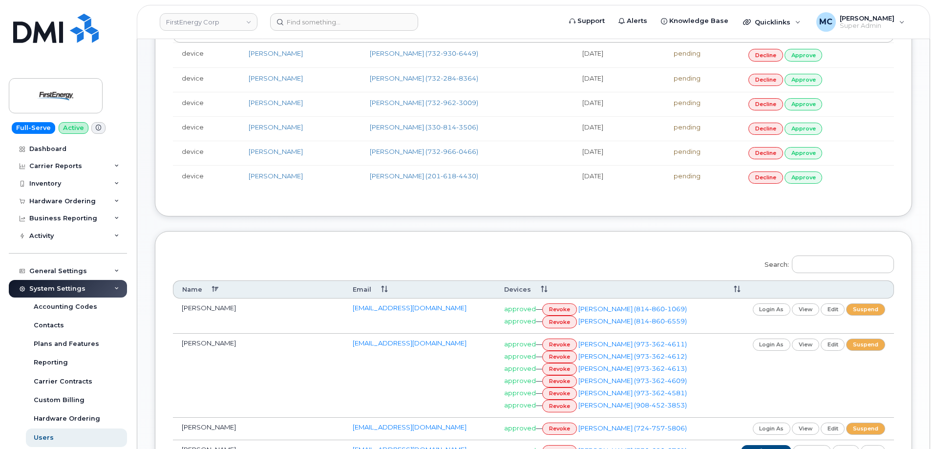  I want to click on span: Support, so click(591, 21).